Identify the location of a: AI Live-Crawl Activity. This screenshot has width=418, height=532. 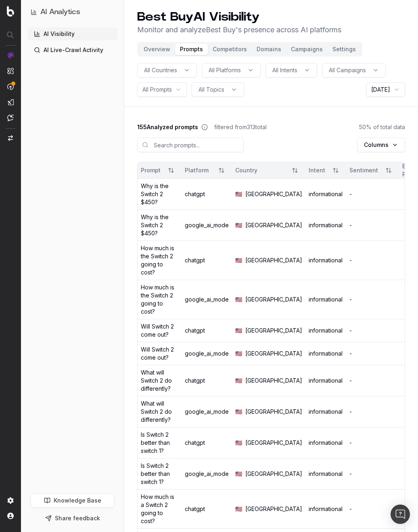
(73, 50).